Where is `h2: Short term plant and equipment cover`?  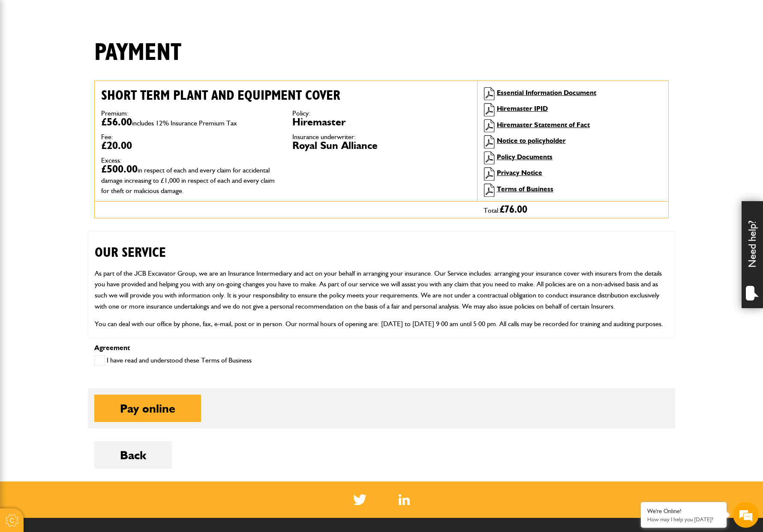
h2: Short term plant and equipment cover is located at coordinates (285, 95).